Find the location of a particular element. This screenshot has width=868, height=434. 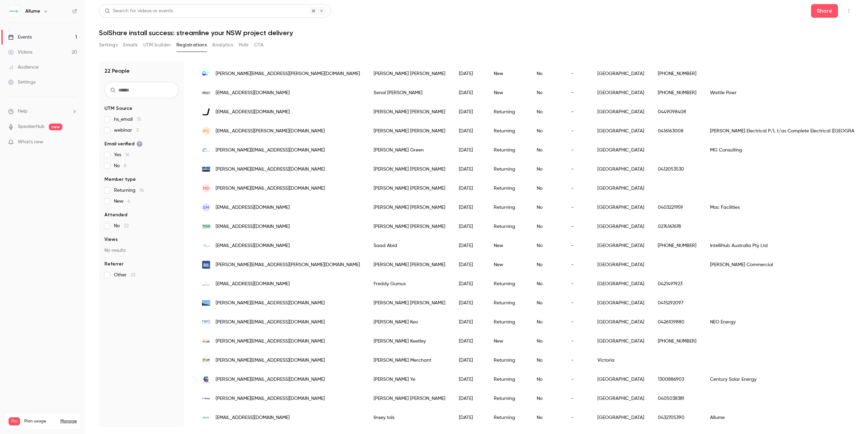

div: Audience is located at coordinates (23, 67).